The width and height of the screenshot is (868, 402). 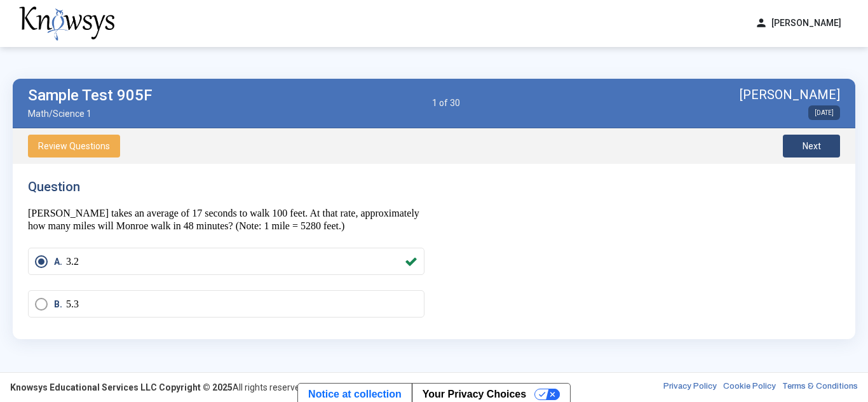 I want to click on strong: Knowsys Educational Services LLC Copyright © 2025, so click(x=122, y=387).